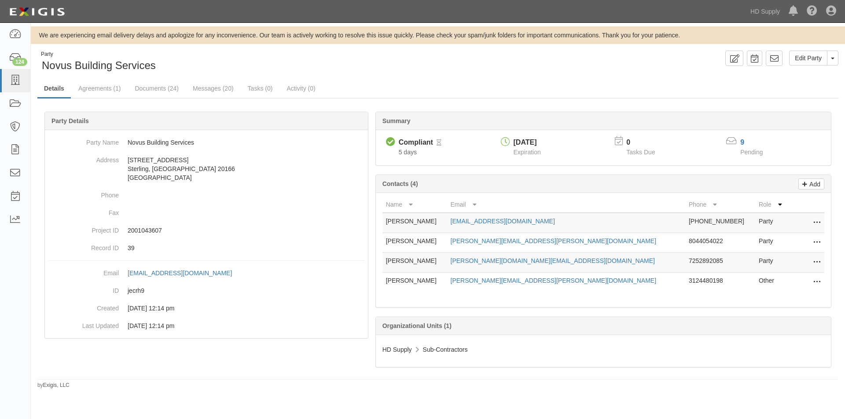 The width and height of the screenshot is (845, 419). I want to click on p: 2001043607, so click(246, 230).